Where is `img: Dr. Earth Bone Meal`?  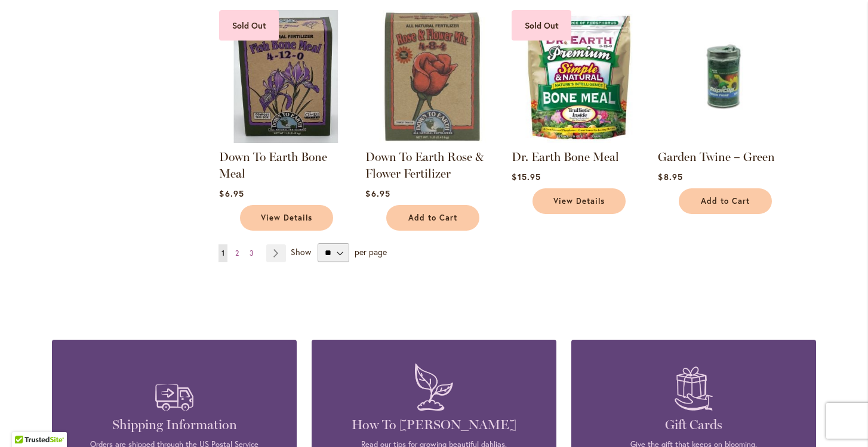 img: Dr. Earth Bone Meal is located at coordinates (577, 76).